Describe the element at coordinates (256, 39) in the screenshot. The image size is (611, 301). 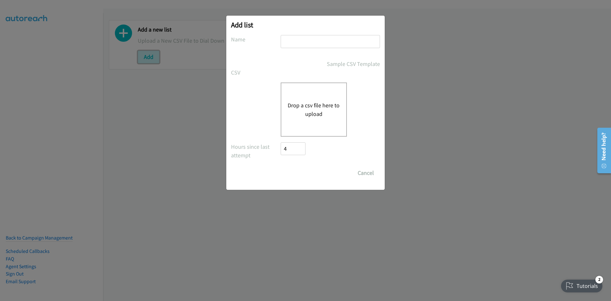
I see `label: Name` at that location.